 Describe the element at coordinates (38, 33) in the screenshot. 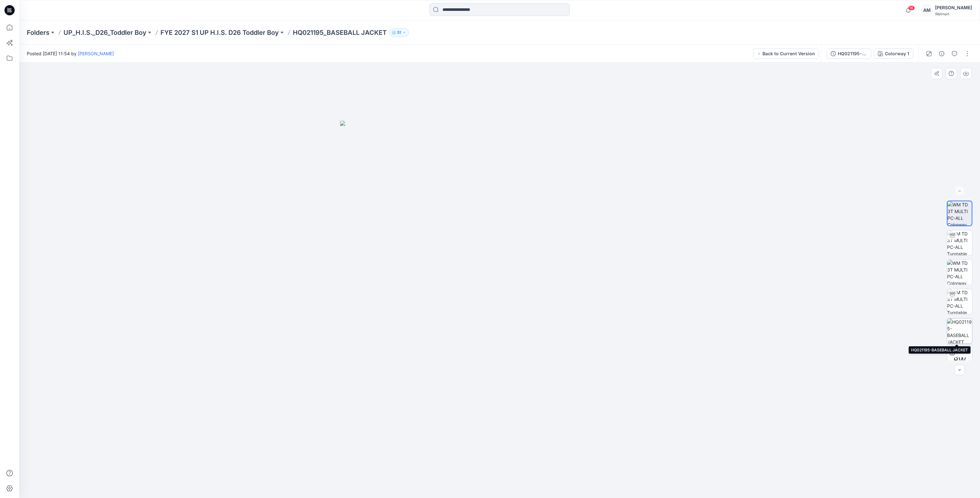

I see `p: Folders` at that location.